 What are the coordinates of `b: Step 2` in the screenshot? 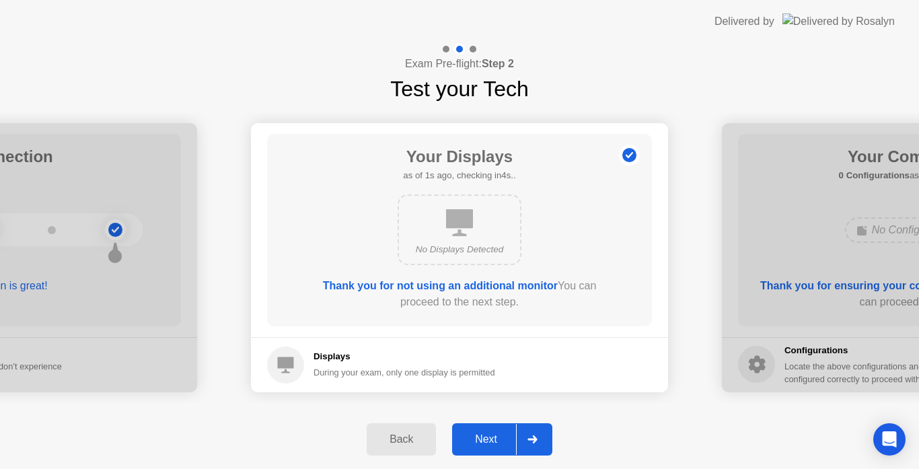 It's located at (498, 63).